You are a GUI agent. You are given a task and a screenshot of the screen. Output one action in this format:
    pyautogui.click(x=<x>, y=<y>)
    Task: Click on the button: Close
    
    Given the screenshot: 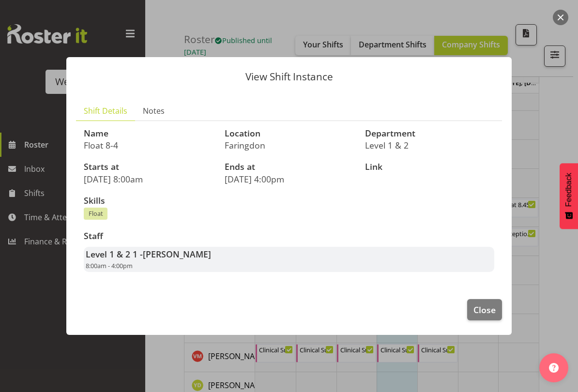 What is the action you would take?
    pyautogui.click(x=485, y=310)
    